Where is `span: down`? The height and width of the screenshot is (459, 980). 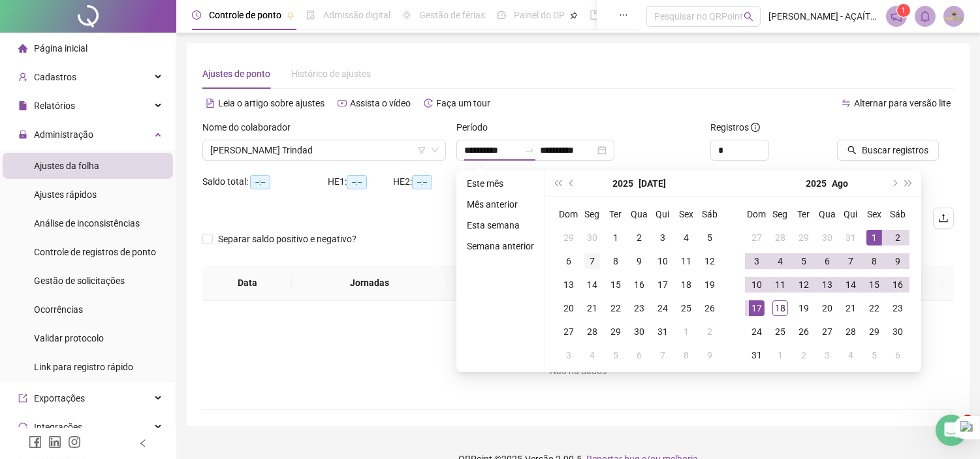 span: down is located at coordinates (434, 150).